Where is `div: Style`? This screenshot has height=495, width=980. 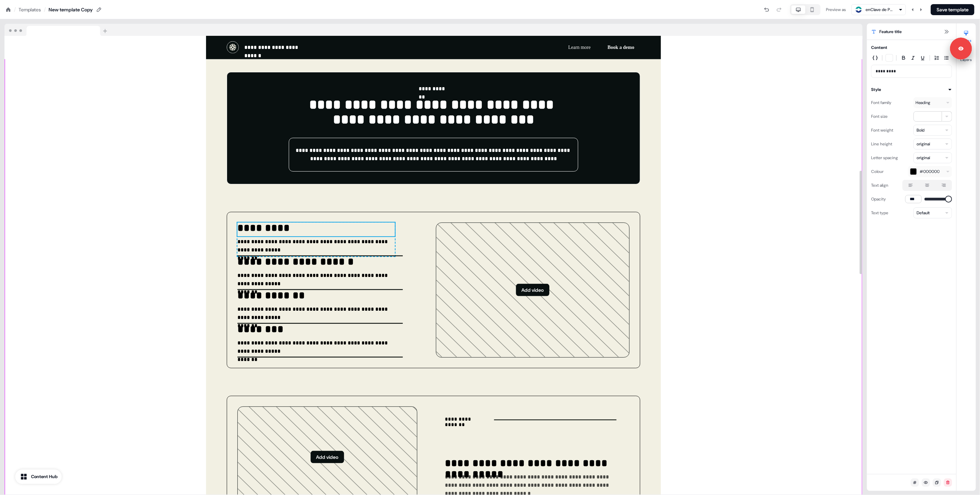
div: Style is located at coordinates (876, 90).